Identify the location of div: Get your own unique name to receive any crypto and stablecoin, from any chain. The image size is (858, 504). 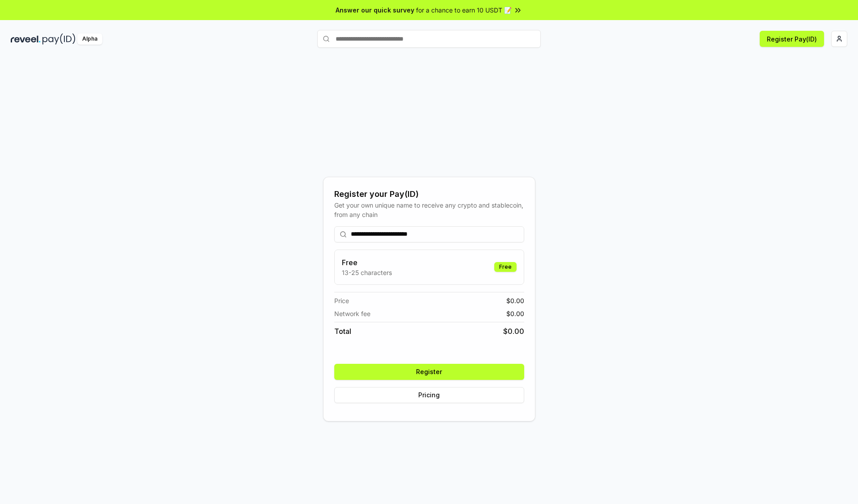
(429, 210).